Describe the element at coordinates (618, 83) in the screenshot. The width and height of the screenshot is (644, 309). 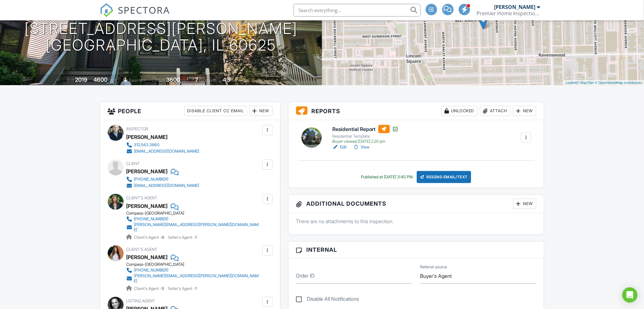
I see `a: © OpenStreetMap contributors` at that location.